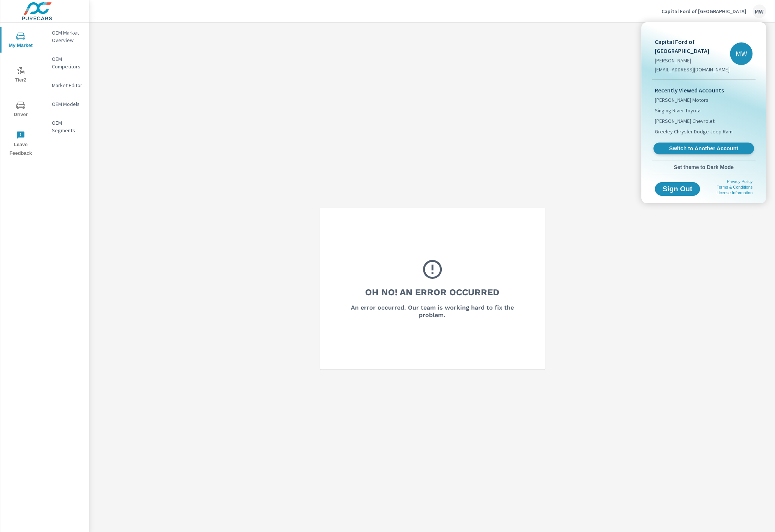  What do you see at coordinates (735, 193) in the screenshot?
I see `a: License Information` at bounding box center [735, 193].